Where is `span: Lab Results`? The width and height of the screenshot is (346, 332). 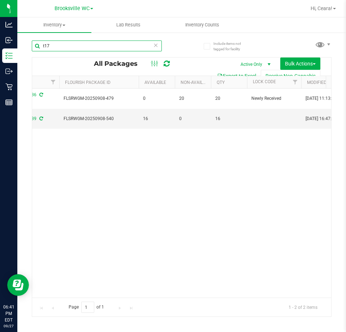
span: Lab Results is located at coordinates (128, 25).